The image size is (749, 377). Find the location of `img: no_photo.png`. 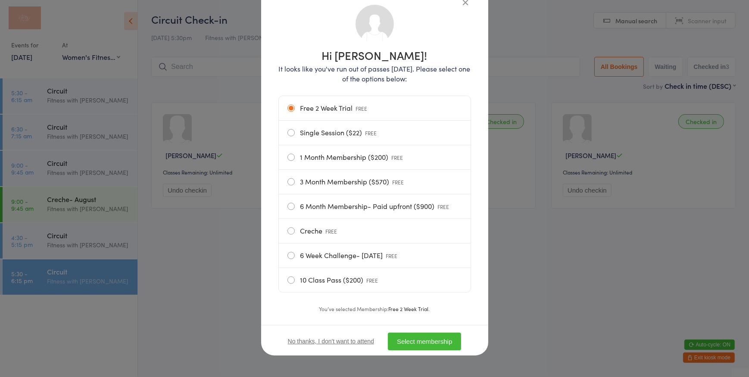

img: no_photo.png is located at coordinates (375, 24).